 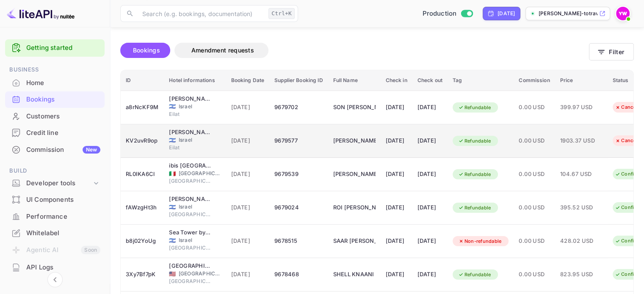 I want to click on div: ROI WITTENSHTEIN, so click(x=355, y=208).